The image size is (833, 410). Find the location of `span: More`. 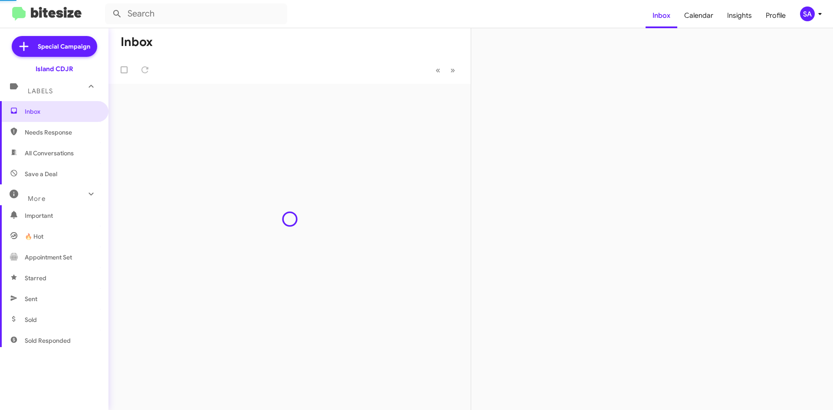

span: More is located at coordinates (36, 199).